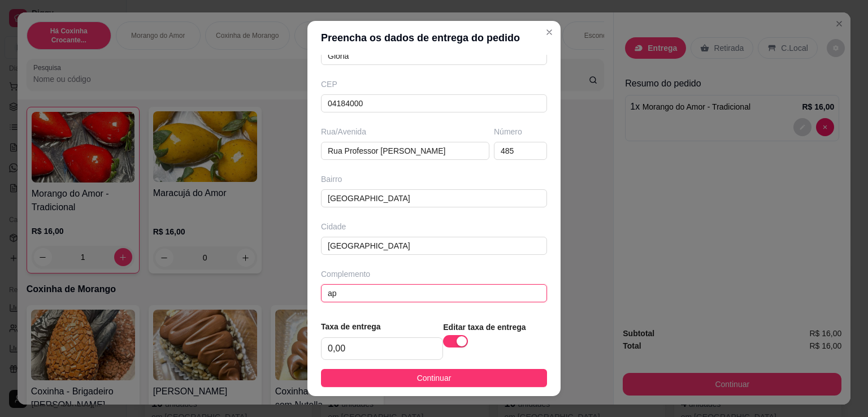 This screenshot has height=417, width=868. Describe the element at coordinates (434, 293) in the screenshot. I see `input: ex: próximo ao posto de gasolina` at that location.